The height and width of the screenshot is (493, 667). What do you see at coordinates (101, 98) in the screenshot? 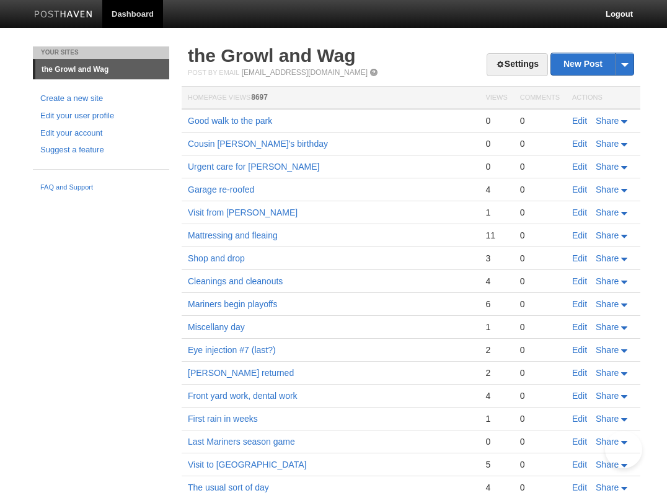
I see `a: Create a new site` at bounding box center [101, 98].